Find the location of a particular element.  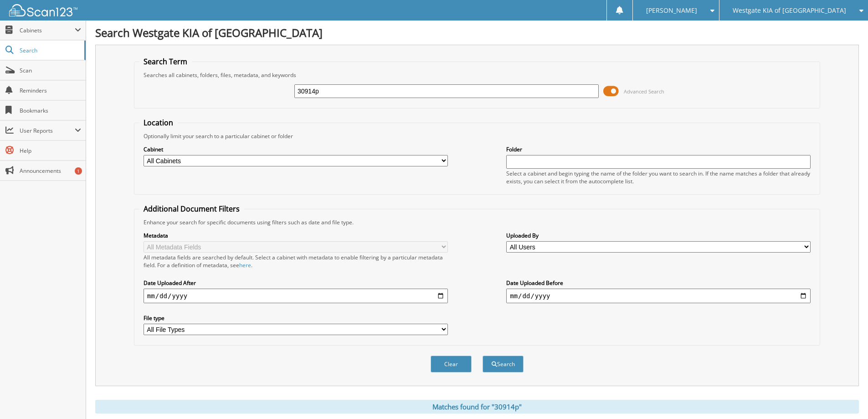

label: Folder is located at coordinates (658, 149).